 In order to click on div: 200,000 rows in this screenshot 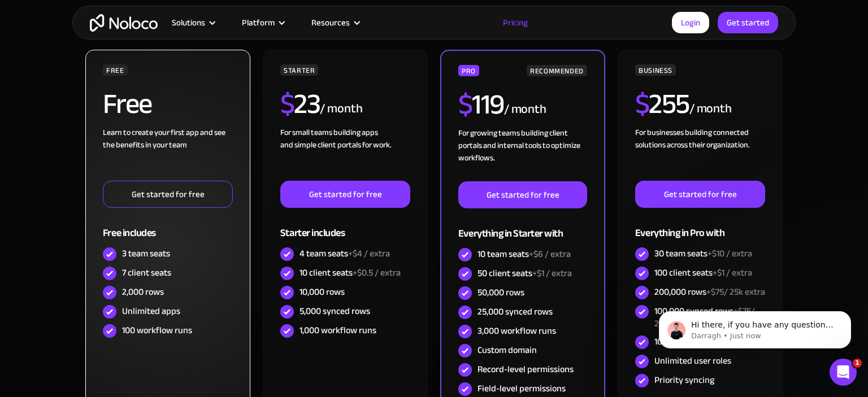, I will do `click(710, 292)`.